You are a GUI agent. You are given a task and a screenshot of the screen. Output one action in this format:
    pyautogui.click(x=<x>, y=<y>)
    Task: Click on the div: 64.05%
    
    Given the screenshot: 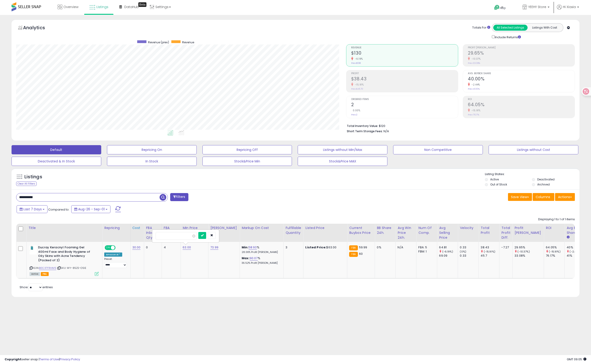 What is the action you would take?
    pyautogui.click(x=555, y=247)
    